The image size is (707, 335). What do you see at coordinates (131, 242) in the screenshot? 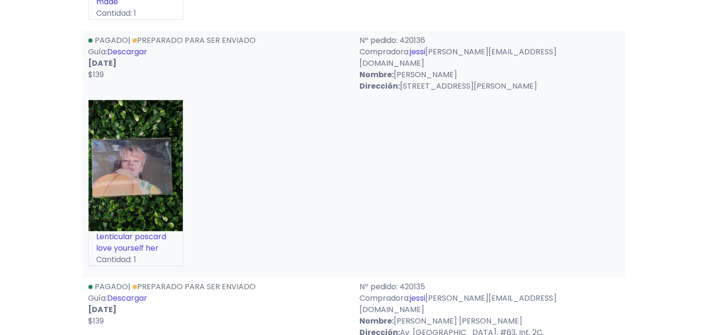
I see `a: Lenticular poscard love yourself her` at bounding box center [131, 242].